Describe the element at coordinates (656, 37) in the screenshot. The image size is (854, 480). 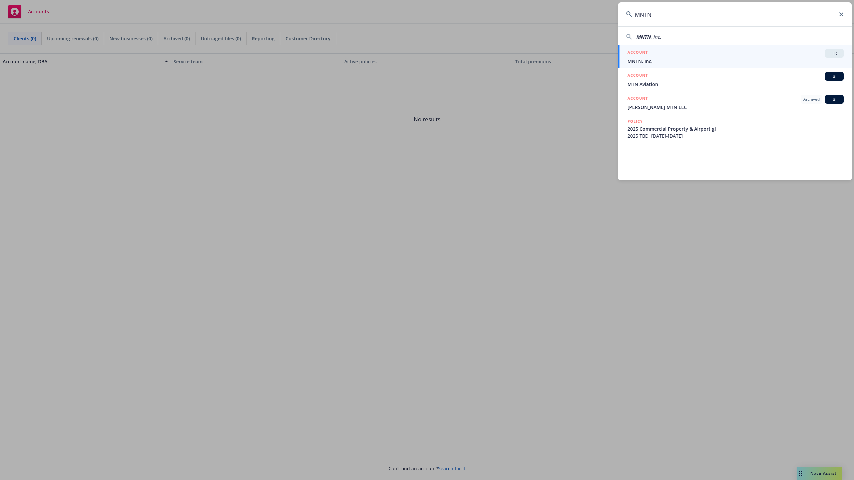
I see `span: , Inc.` at that location.